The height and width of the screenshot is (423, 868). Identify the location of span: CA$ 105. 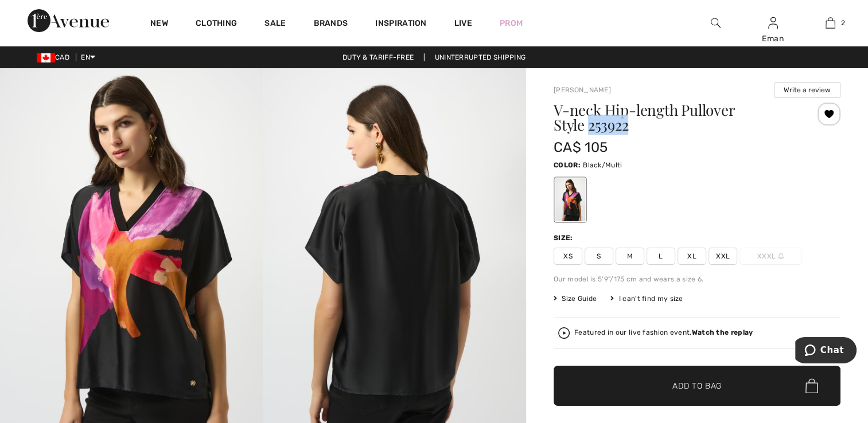
(580, 148).